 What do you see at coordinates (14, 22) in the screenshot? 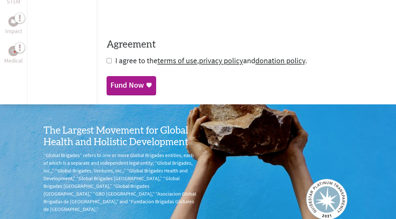
I see `img: Impact` at bounding box center [14, 22].